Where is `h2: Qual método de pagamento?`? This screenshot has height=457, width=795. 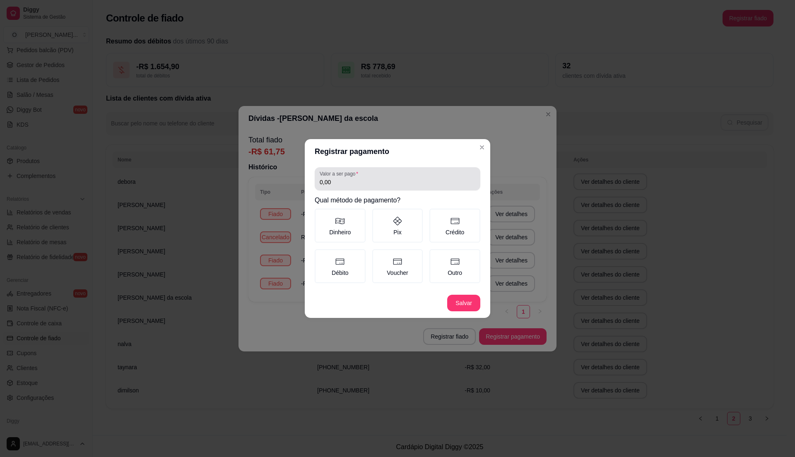 h2: Qual método de pagamento? is located at coordinates (397, 200).